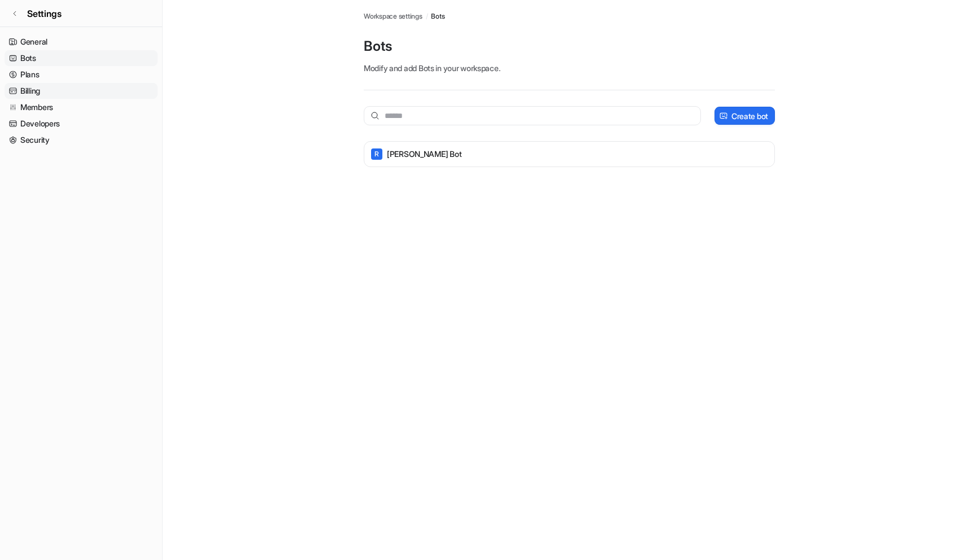 This screenshot has width=976, height=560. Describe the element at coordinates (438, 17) in the screenshot. I see `span: Bots` at that location.